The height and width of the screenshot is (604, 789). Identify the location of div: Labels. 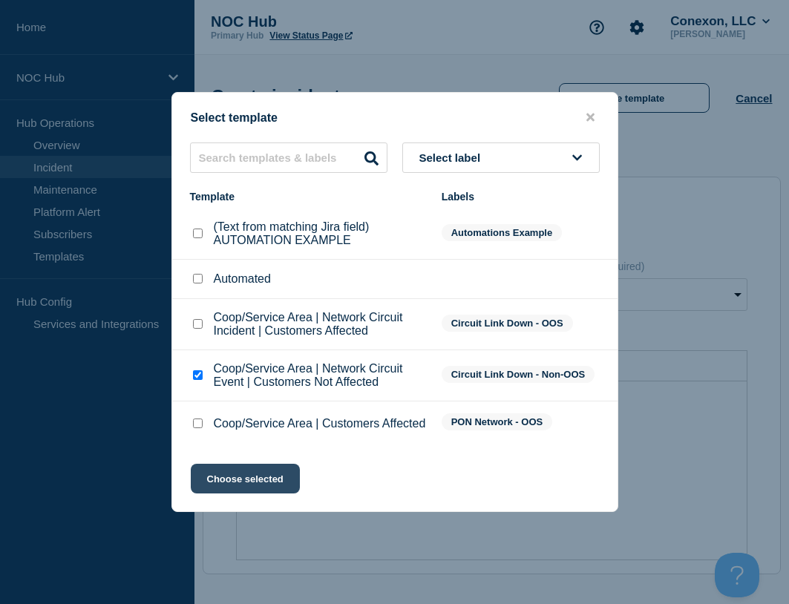
(520, 197).